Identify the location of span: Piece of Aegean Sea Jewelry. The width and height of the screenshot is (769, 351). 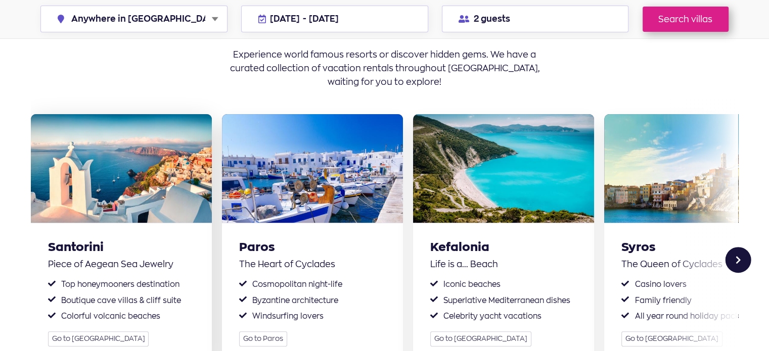
(121, 263).